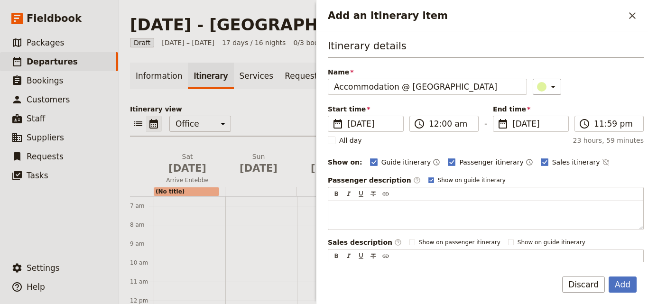 Image resolution: width=648 pixels, height=304 pixels. What do you see at coordinates (142, 225) in the screenshot?
I see `div: 8 am` at bounding box center [142, 225].